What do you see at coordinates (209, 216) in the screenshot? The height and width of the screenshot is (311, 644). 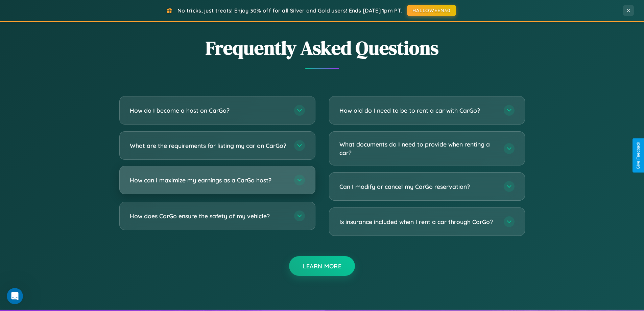 I see `h3: How does CarGo ensure the safety of my vehicle?` at bounding box center [209, 216].